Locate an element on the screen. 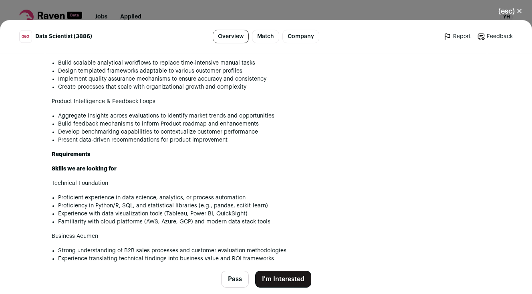 This screenshot has width=532, height=294. li: Build feedback mechanisms to inform Product roadmap and enhancements is located at coordinates (269, 124).